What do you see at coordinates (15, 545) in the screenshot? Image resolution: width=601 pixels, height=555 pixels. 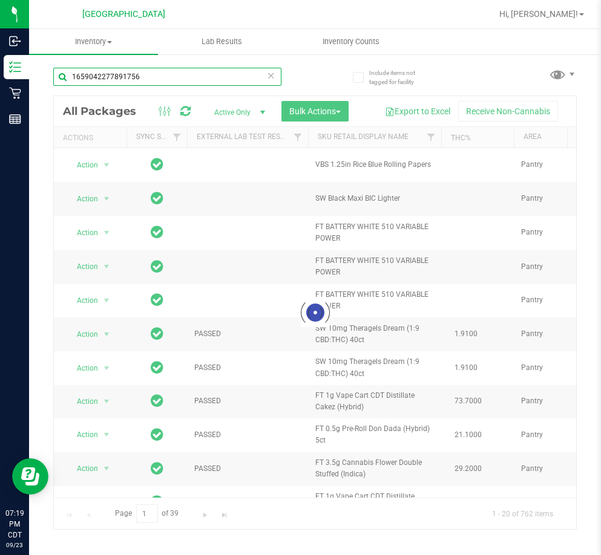 I see `p: 09/23` at bounding box center [15, 545].